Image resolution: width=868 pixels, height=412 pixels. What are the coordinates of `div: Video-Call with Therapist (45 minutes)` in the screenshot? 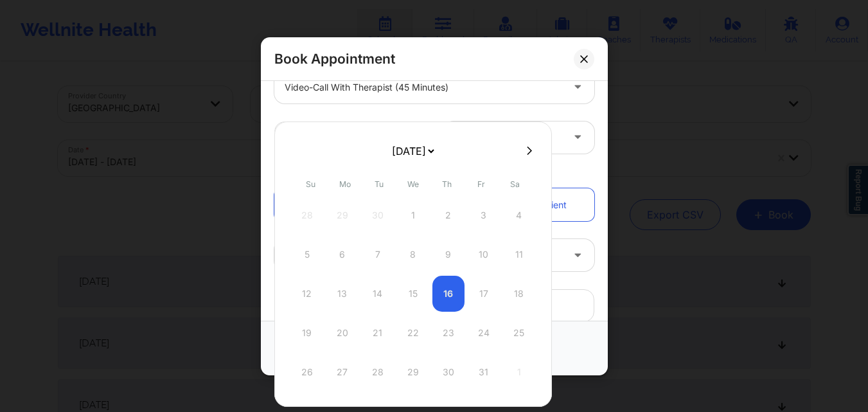 It's located at (423, 87).